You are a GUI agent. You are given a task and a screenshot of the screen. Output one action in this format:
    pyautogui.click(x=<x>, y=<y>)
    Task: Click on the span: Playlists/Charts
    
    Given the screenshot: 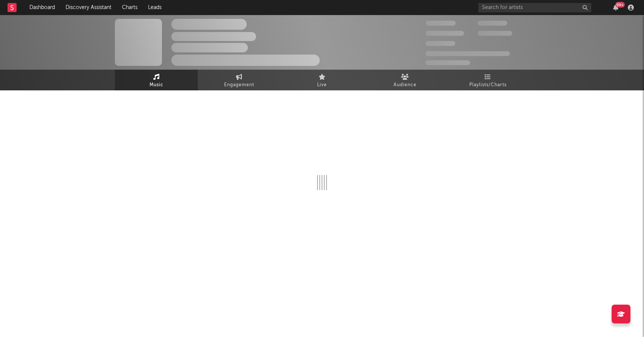 What is the action you would take?
    pyautogui.click(x=488, y=85)
    